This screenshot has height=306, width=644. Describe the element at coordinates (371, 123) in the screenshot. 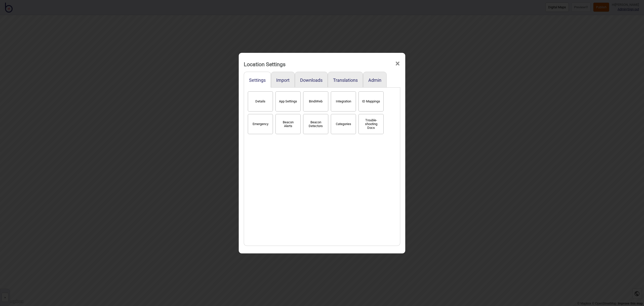

I see `a: Trouble-shooting Docs` at that location.